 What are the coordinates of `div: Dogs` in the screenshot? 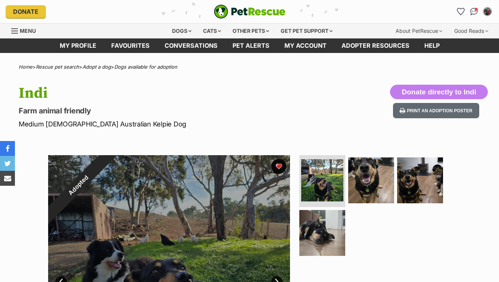 It's located at (182, 31).